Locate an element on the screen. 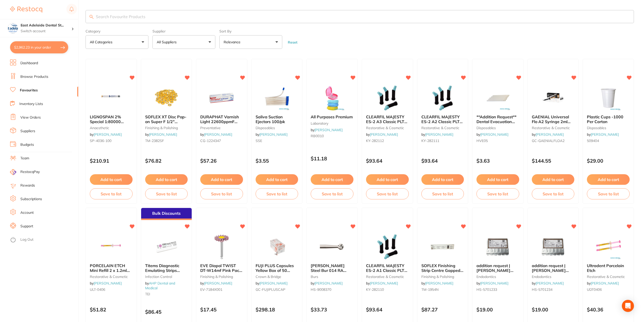 Image resolution: width=644 pixels, height=322 pixels. img: **Addition Request** Dental Evacuation Suction Tubes Side Vent is located at coordinates (498, 98).